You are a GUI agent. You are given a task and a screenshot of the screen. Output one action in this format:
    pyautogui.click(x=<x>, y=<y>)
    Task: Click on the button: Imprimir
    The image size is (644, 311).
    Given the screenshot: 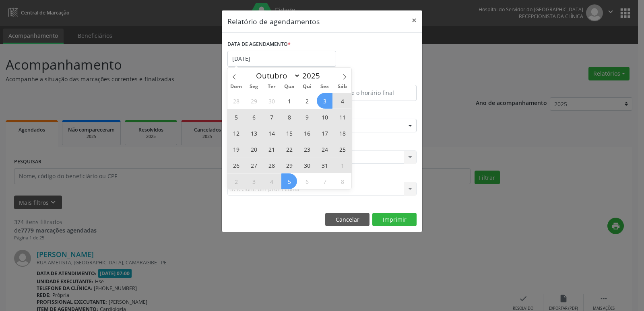 What is the action you would take?
    pyautogui.click(x=394, y=220)
    